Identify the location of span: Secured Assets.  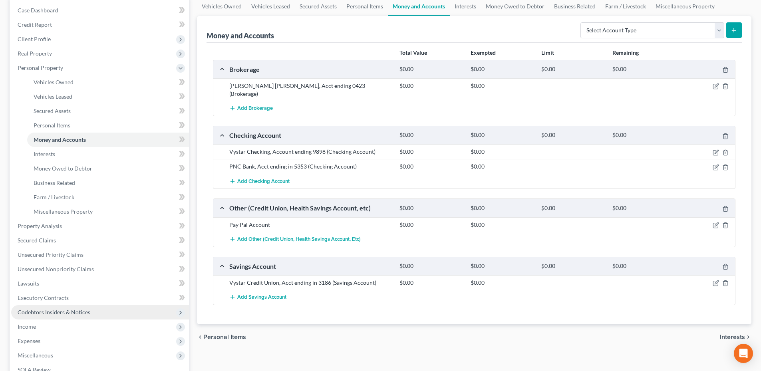
(52, 111).